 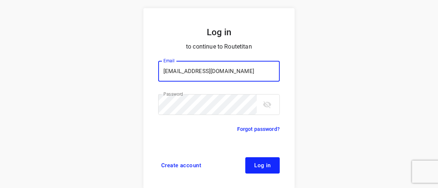 I want to click on a: Forgot password?, so click(x=258, y=129).